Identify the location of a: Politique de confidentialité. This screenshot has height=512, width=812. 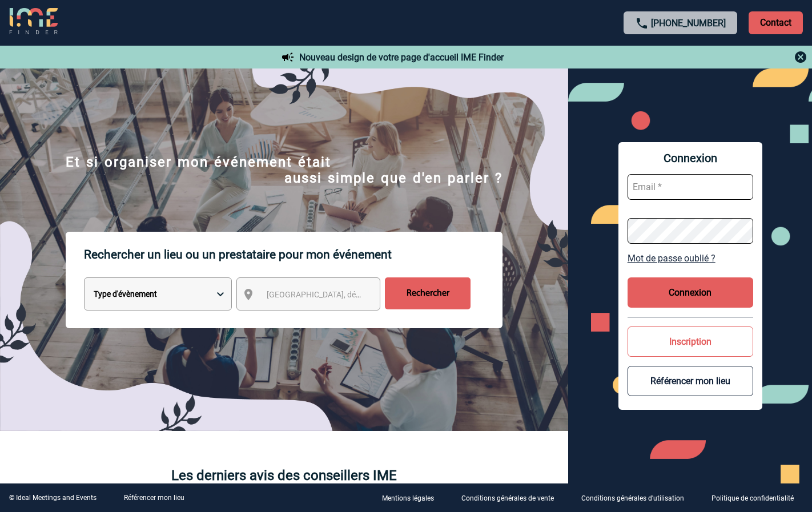
(757, 498).